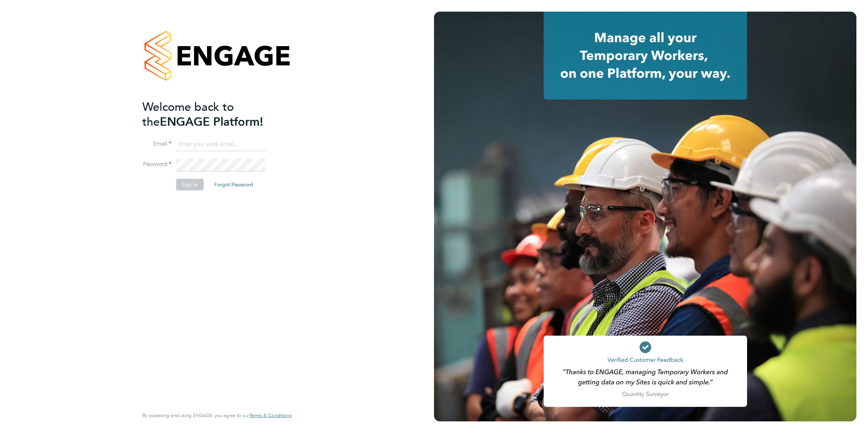  Describe the element at coordinates (213, 115) in the screenshot. I see `h2: ENGAGE Platform!` at that location.